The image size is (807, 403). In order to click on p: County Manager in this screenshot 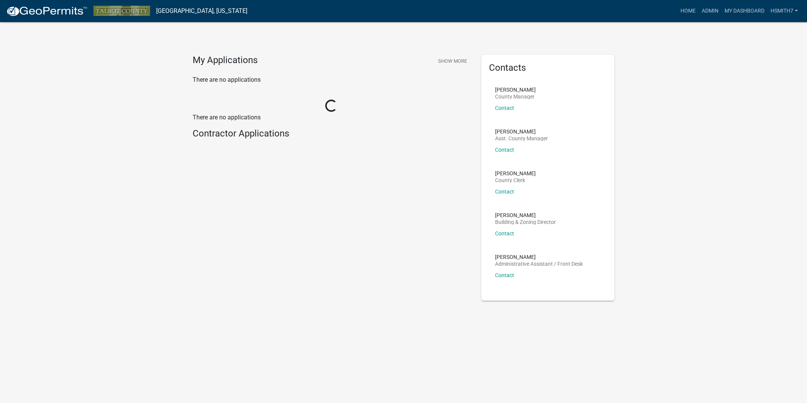, I will do `click(516, 97)`.